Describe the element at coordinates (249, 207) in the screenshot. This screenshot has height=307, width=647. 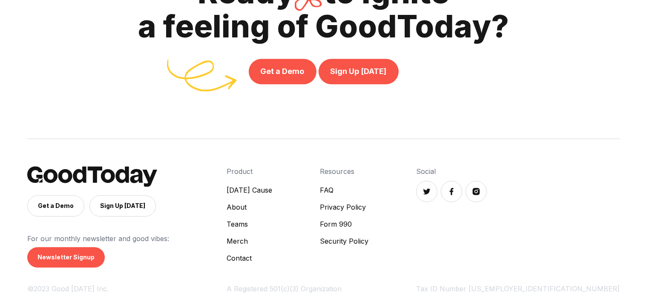
I see `a: About` at that location.